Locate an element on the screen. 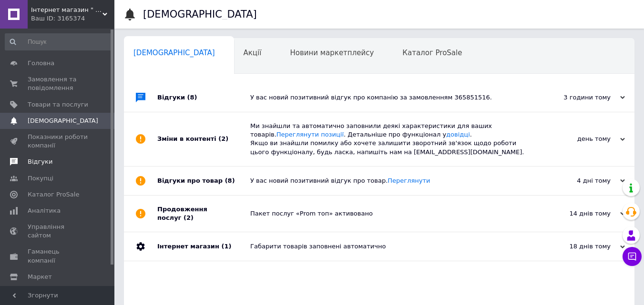 The width and height of the screenshot is (644, 305). div: Ваш ID: 3165374 is located at coordinates (72, 19).